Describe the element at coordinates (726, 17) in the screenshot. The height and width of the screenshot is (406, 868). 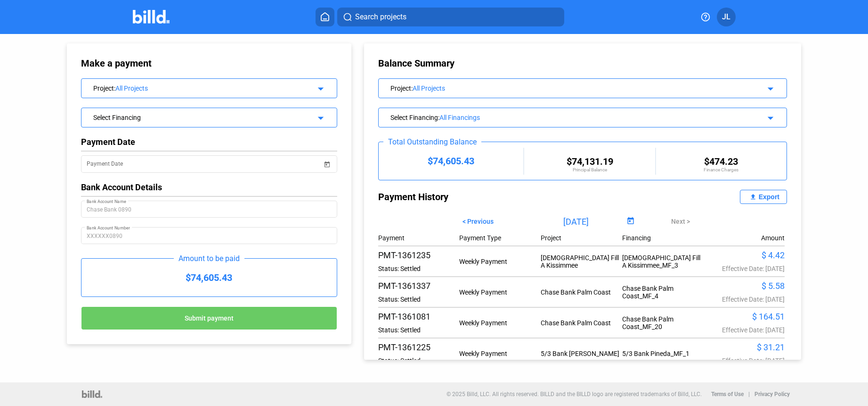
I see `span: JL` at that location.